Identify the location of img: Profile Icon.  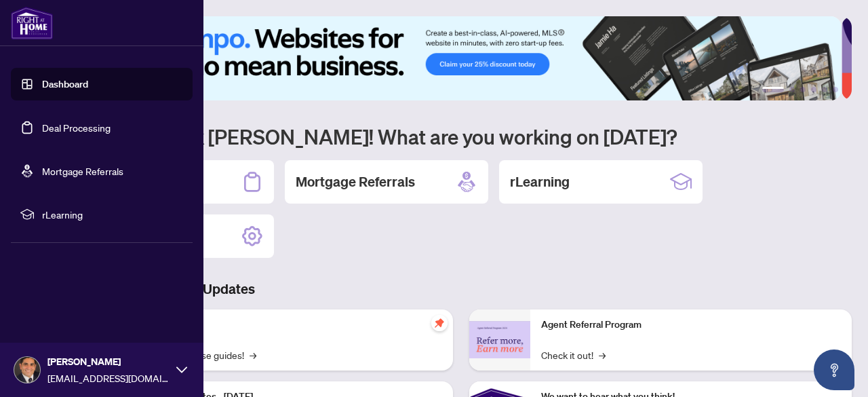
(27, 370).